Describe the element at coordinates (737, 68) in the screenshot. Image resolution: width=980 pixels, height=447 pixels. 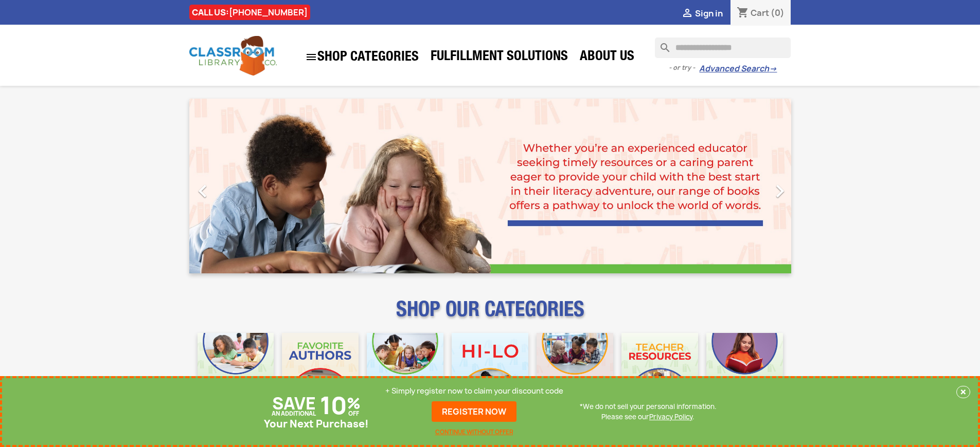
I see `a: Advanced Search→` at that location.